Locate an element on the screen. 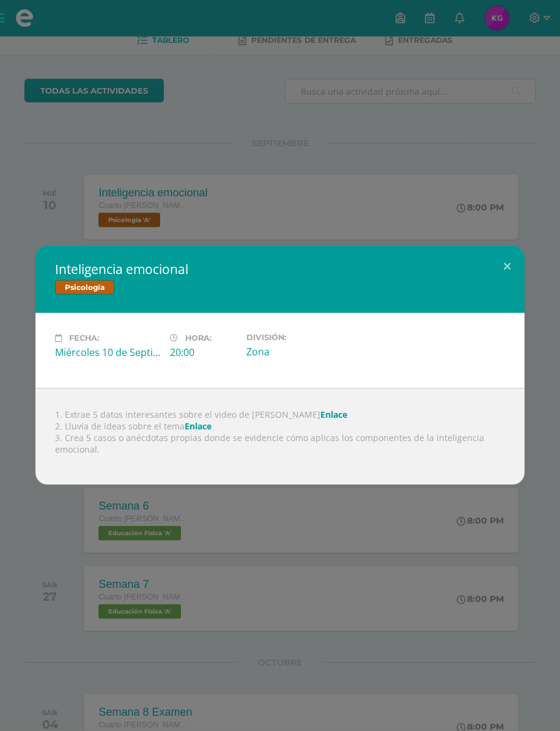 The width and height of the screenshot is (560, 731). span: Psicología is located at coordinates (84, 288).